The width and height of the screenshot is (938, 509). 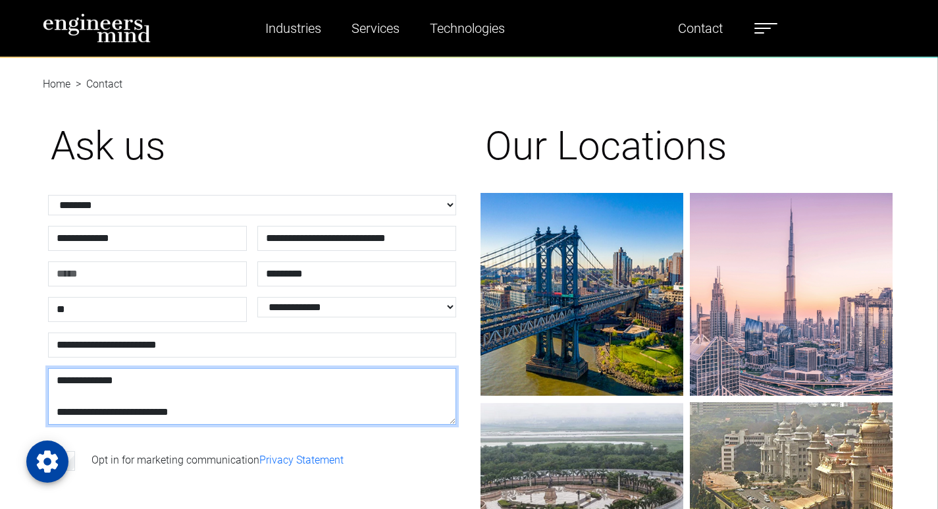 I want to click on li: Contact, so click(x=96, y=84).